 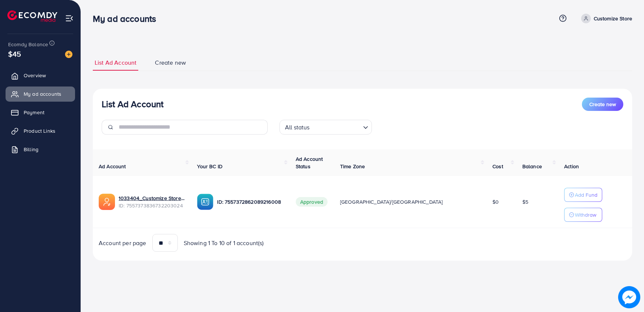 I want to click on a: Customize Store, so click(x=605, y=19).